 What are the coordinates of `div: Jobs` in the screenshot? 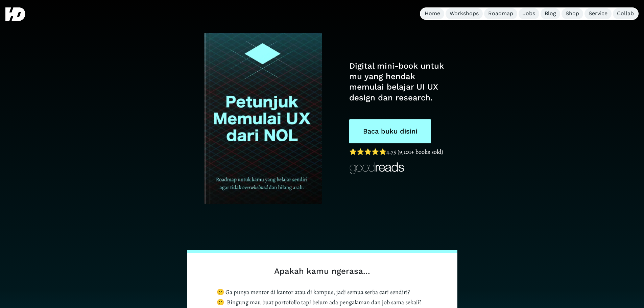 It's located at (528, 13).